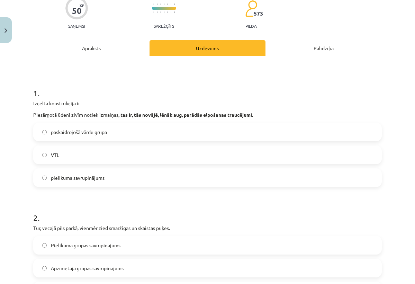 The image size is (415, 284). What do you see at coordinates (55, 155) in the screenshot?
I see `span: VTL` at bounding box center [55, 155].